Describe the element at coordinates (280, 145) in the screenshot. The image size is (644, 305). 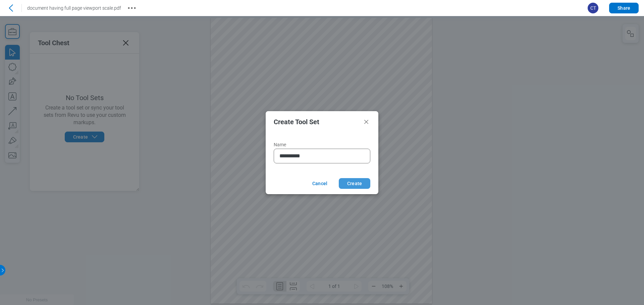
I see `span: Name` at that location.